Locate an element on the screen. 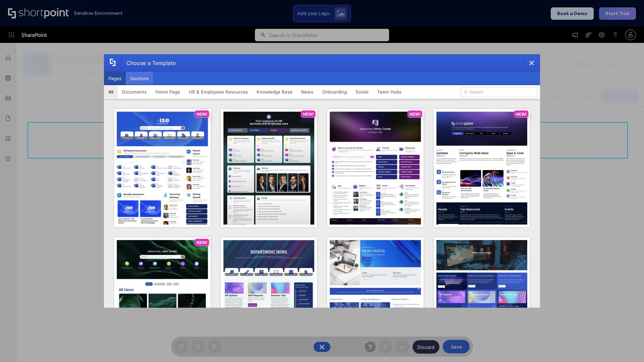 The image size is (644, 362). input: Search is located at coordinates (499, 92).